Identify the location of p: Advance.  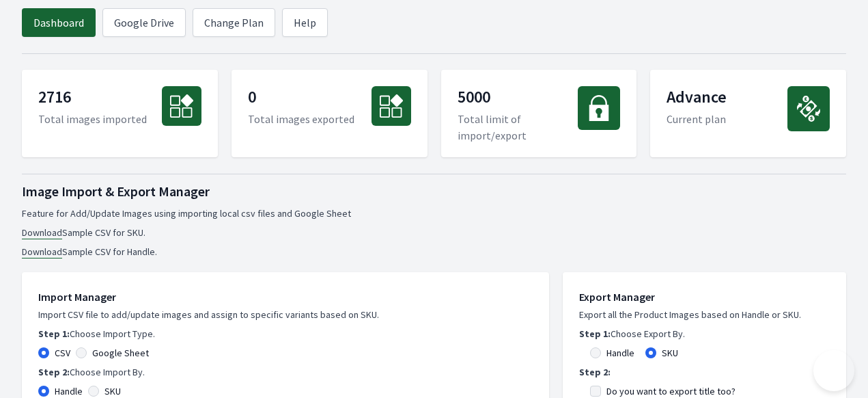
(697, 98).